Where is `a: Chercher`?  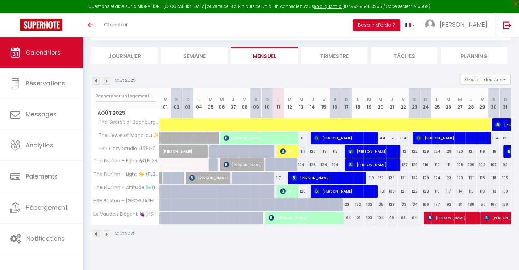
a: Chercher is located at coordinates (116, 25).